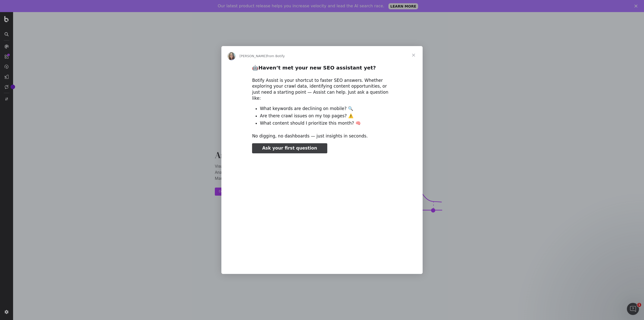 This screenshot has width=644, height=320. I want to click on video: Play video, so click(322, 210).